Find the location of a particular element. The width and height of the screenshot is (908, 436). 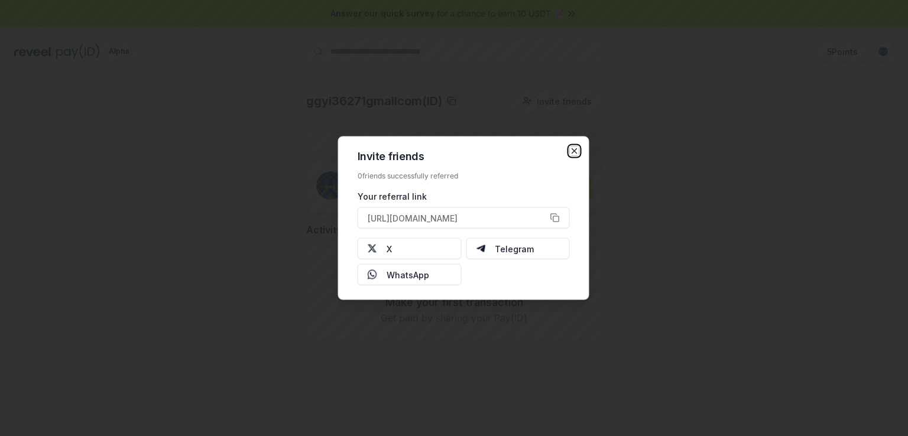

div: 0 friends successfully referred is located at coordinates (464, 176).